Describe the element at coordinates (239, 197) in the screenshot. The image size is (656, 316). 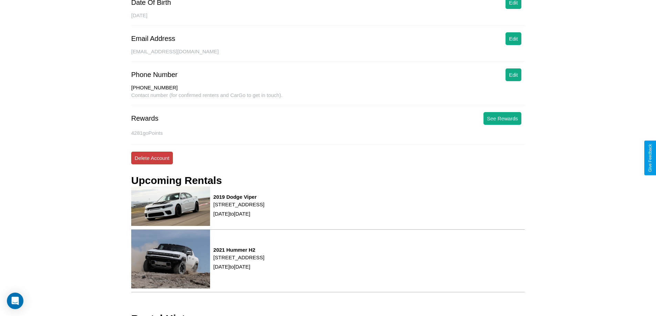
I see `h3: 2019 Dodge Viper` at that location.